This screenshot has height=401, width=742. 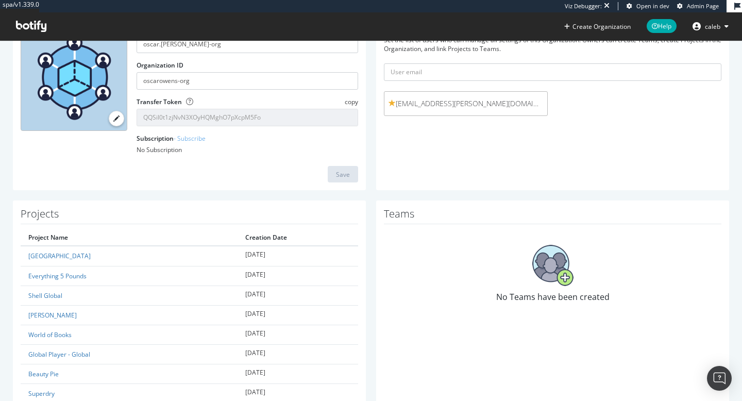 I want to click on a: Open in dev, so click(x=648, y=6).